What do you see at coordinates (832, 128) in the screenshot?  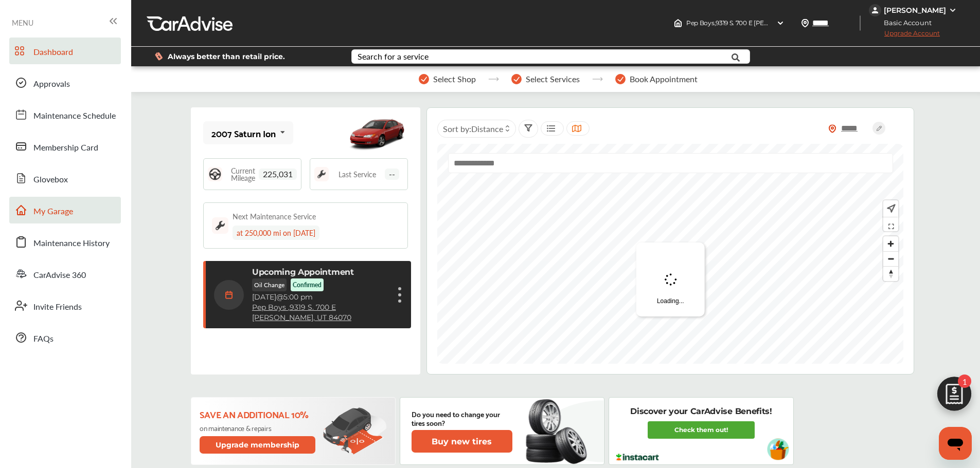 I see `img: location_vector_orange.38f05af8.svg` at bounding box center [832, 128].